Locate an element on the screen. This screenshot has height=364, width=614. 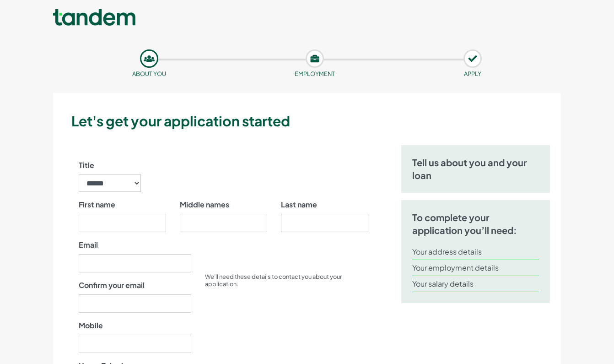
label: Email is located at coordinates (88, 245).